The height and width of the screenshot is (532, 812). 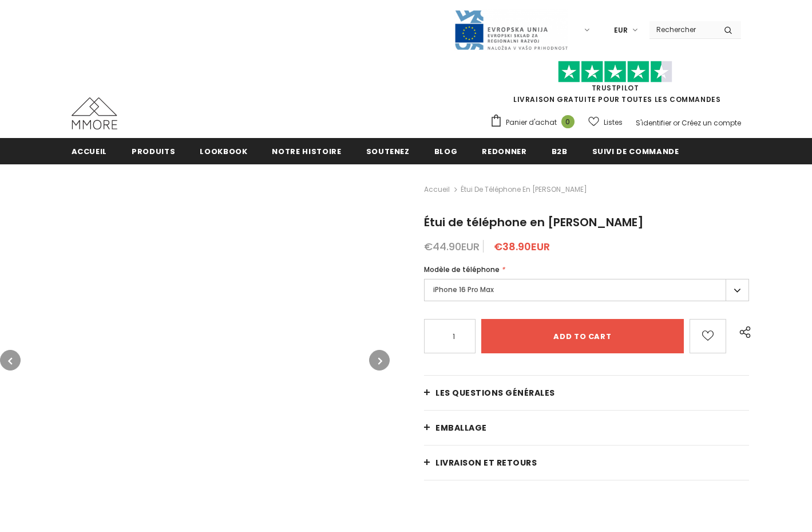 I want to click on span: €38.90EUR, so click(x=522, y=246).